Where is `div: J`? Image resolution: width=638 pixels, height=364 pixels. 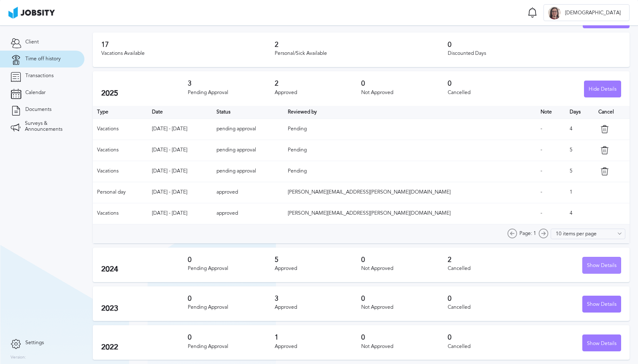
div: J is located at coordinates (555, 13).